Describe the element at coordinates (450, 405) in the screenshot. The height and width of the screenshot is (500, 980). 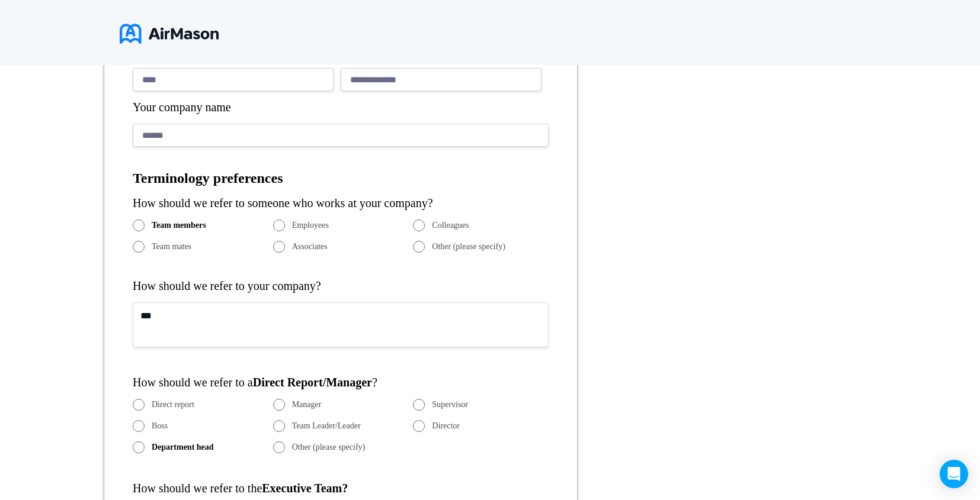
I see `span: Supervisor` at that location.